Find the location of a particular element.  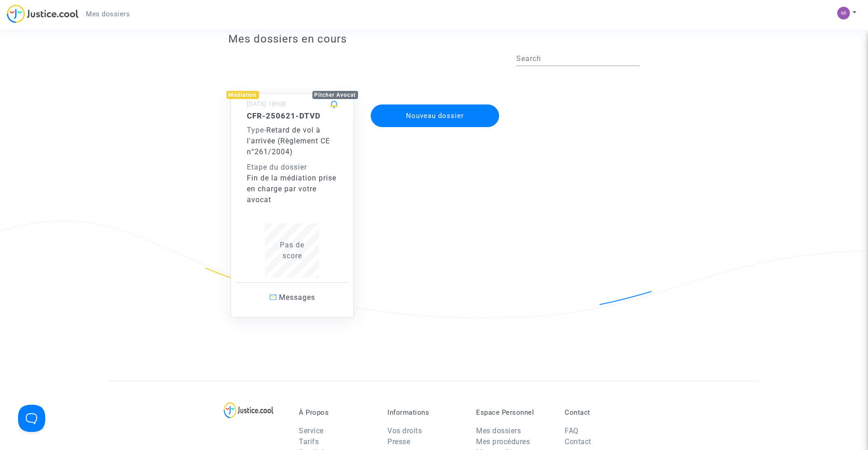

a: Mes procédures is located at coordinates (502, 441).